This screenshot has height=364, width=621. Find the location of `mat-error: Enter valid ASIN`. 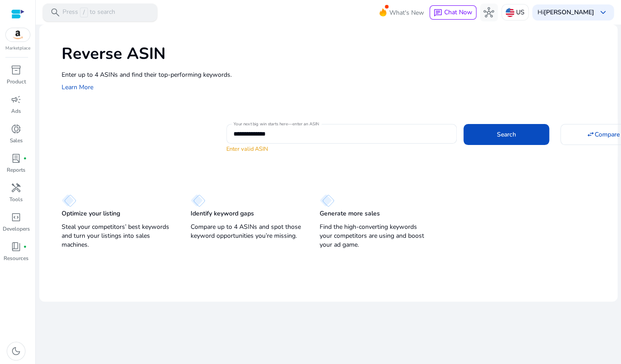

mat-error: Enter valid ASIN is located at coordinates (342, 148).